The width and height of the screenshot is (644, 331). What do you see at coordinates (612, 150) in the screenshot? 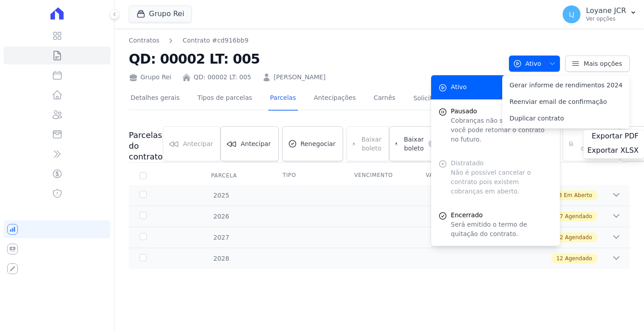
I see `span: Exportar XLSX` at bounding box center [612, 150].